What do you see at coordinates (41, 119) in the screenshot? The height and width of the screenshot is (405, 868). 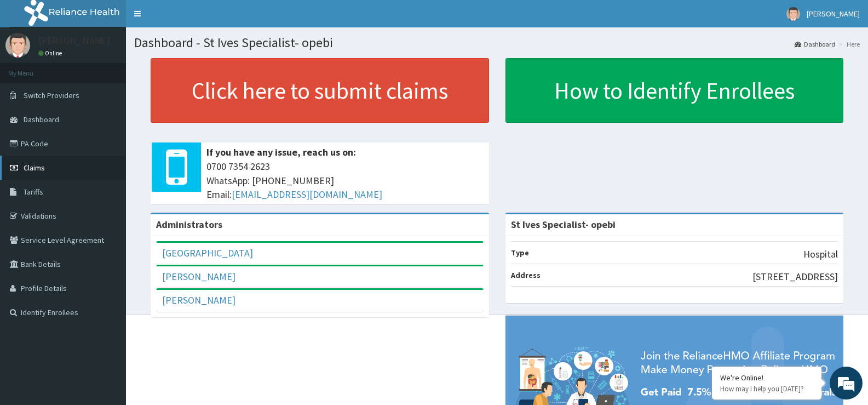 I see `span: Dashboard` at bounding box center [41, 119].